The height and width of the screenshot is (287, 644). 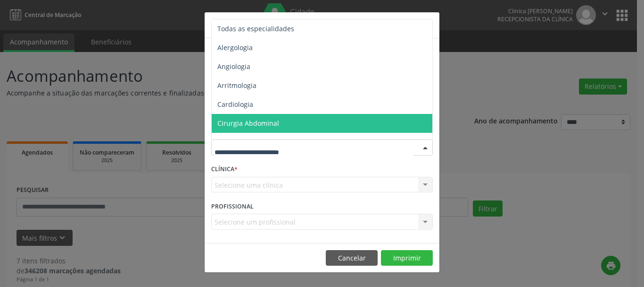 What do you see at coordinates (225, 169) in the screenshot?
I see `label: CLÍNICA` at bounding box center [225, 169].